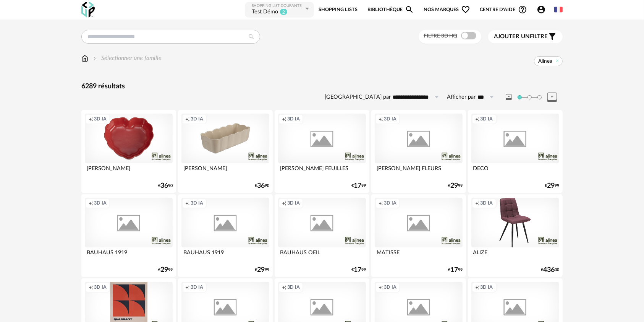  What do you see at coordinates (521, 37) in the screenshot?
I see `span: filtre` at bounding box center [521, 37].